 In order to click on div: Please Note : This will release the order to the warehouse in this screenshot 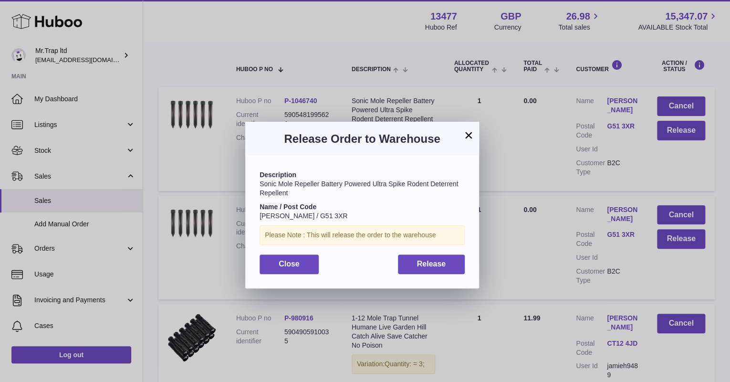, I will do `click(362, 235)`.